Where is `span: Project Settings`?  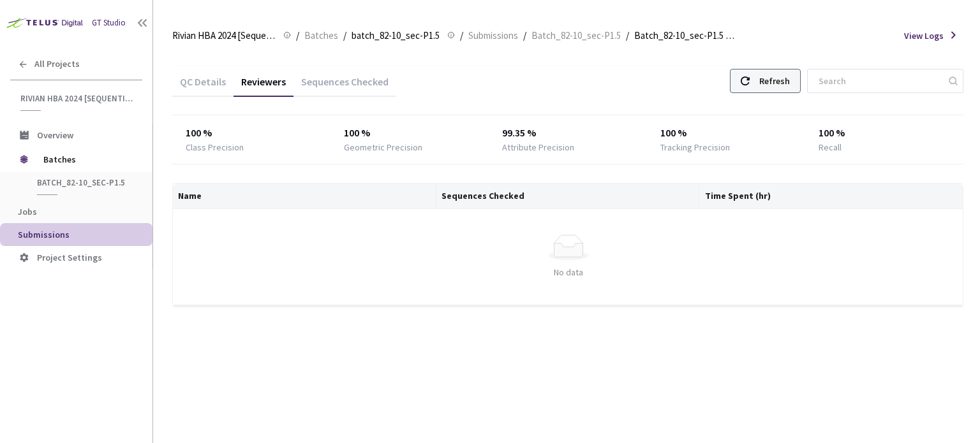
span: Project Settings is located at coordinates (69, 258).